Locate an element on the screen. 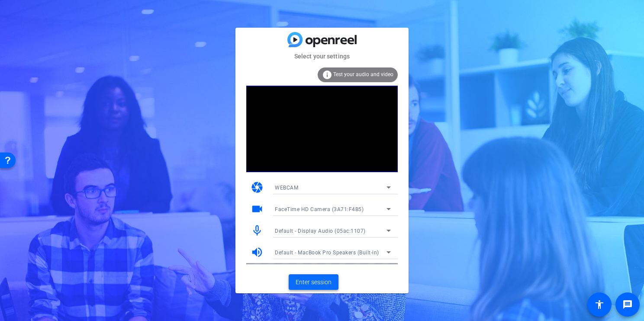 This screenshot has height=321, width=644. mat-card-subtitle: Select your settings is located at coordinates (322, 56).